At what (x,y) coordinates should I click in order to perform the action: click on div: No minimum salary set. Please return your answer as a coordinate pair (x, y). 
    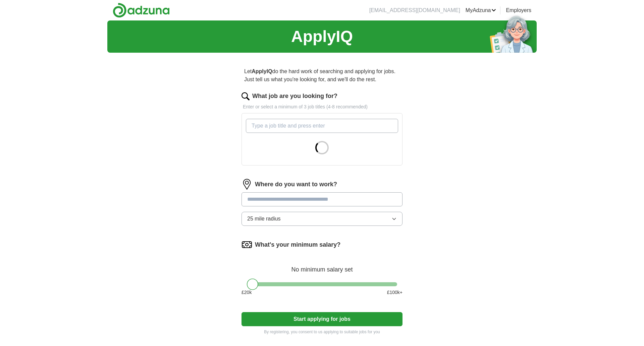
    Looking at the image, I should click on (322, 266).